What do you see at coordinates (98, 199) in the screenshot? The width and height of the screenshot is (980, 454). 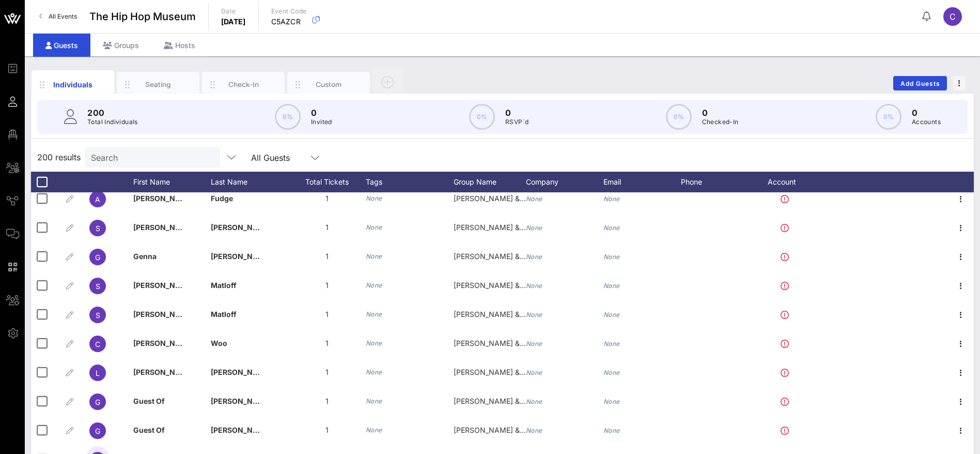 I see `span: A` at bounding box center [98, 199].